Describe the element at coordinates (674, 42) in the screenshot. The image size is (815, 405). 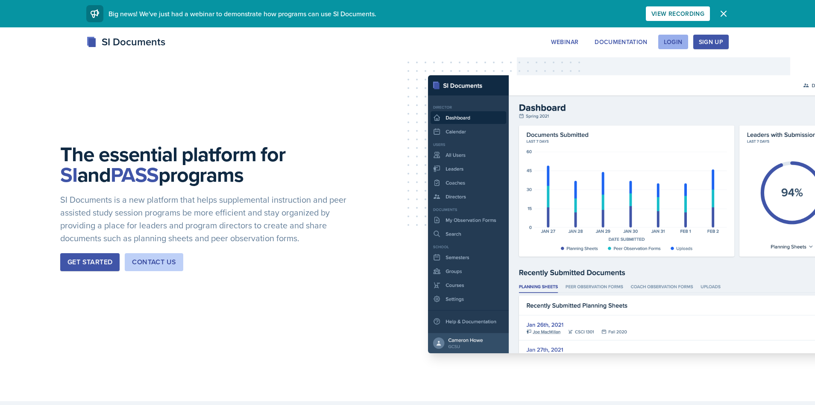
I see `button: Login` at that location.